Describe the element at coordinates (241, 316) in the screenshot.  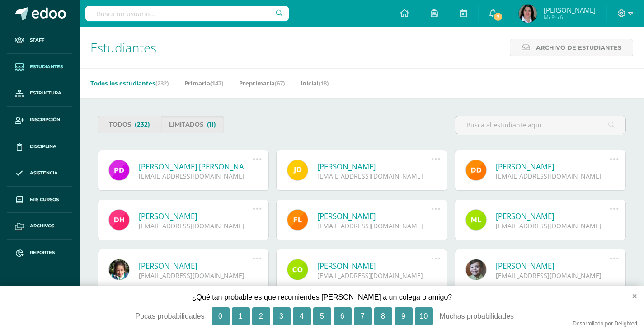
I see `button: 1` at that location.